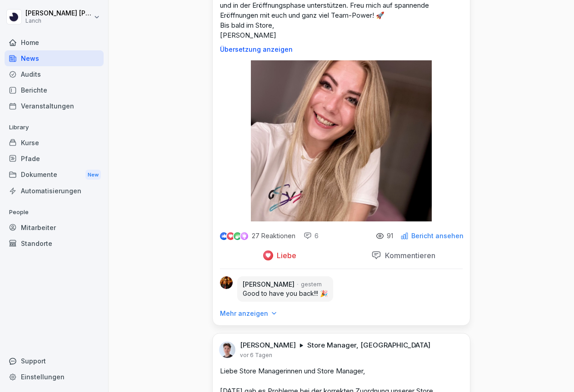 Image resolution: width=574 pixels, height=392 pixels. I want to click on p: gestern, so click(311, 285).